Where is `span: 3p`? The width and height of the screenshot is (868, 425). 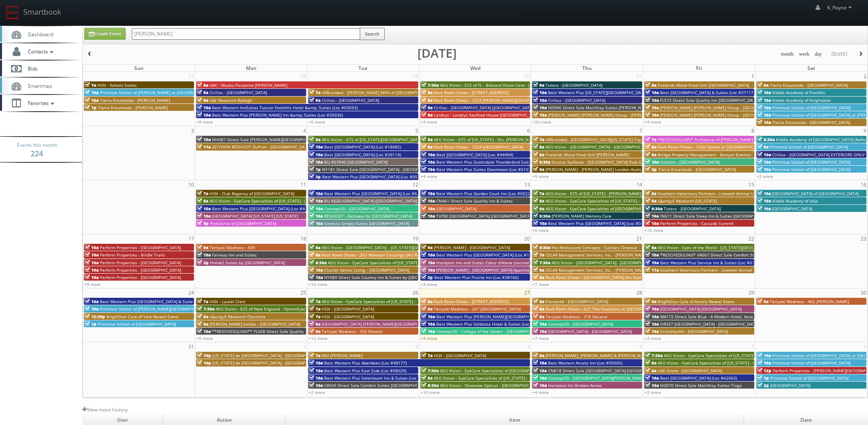
span: 3p is located at coordinates (203, 262).